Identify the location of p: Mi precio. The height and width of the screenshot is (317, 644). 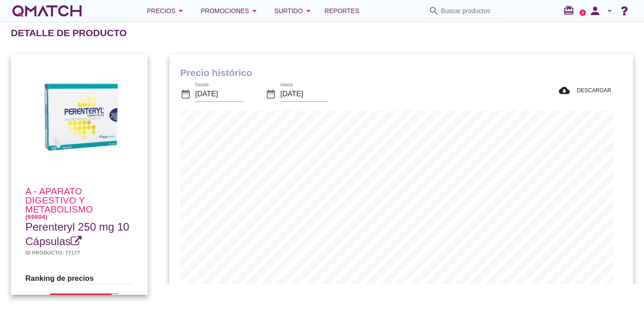
(37, 303).